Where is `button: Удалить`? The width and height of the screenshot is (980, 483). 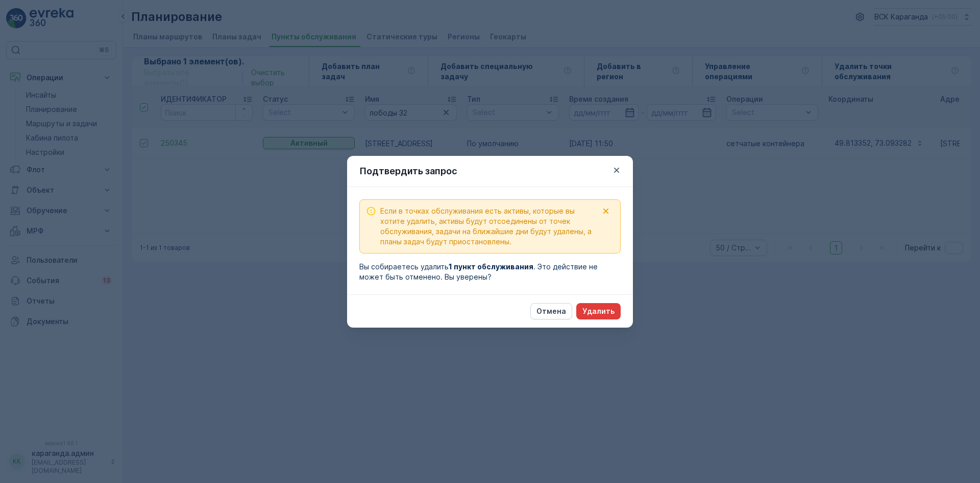 button: Удалить is located at coordinates (598, 311).